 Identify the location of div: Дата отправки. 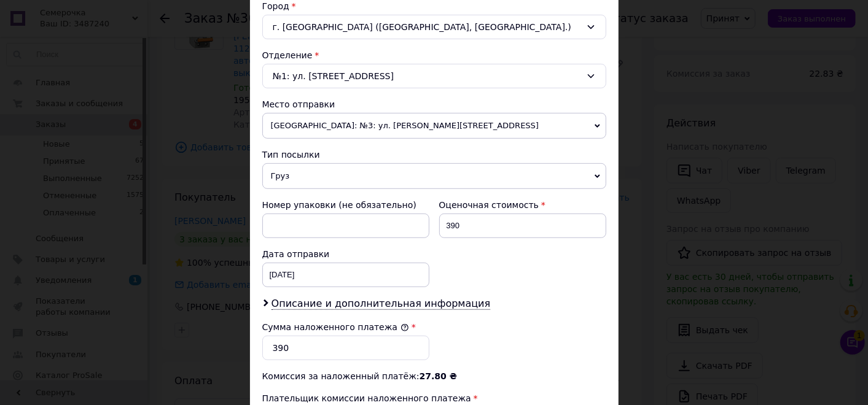
(346, 254).